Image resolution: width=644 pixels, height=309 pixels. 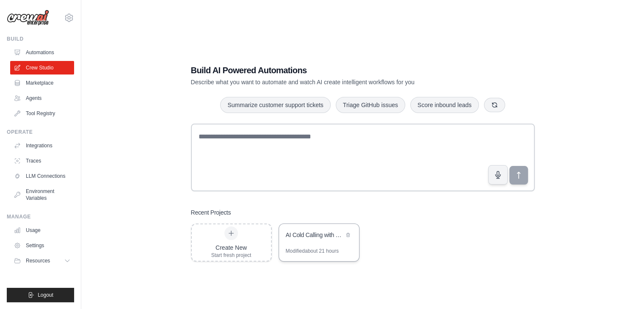 What do you see at coordinates (498, 175) in the screenshot?
I see `button: Click to speak your automation idea` at bounding box center [498, 175].